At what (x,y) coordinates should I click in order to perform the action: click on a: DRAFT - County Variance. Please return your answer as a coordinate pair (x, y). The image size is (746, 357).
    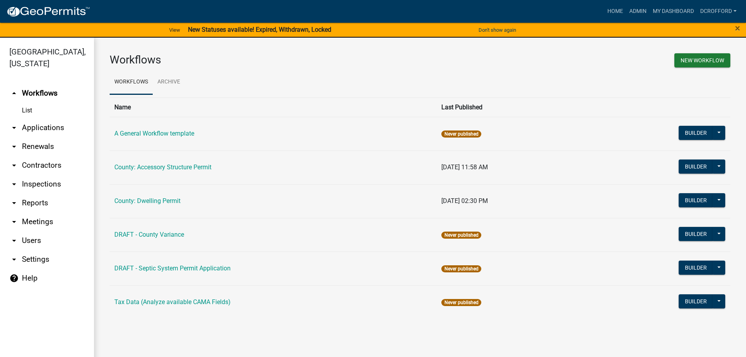
    Looking at the image, I should click on (149, 234).